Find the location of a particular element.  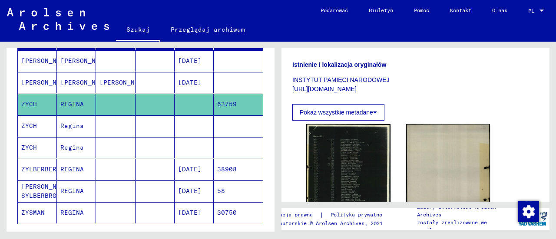

font: Przeglądaj archiwum is located at coordinates (207, 30).